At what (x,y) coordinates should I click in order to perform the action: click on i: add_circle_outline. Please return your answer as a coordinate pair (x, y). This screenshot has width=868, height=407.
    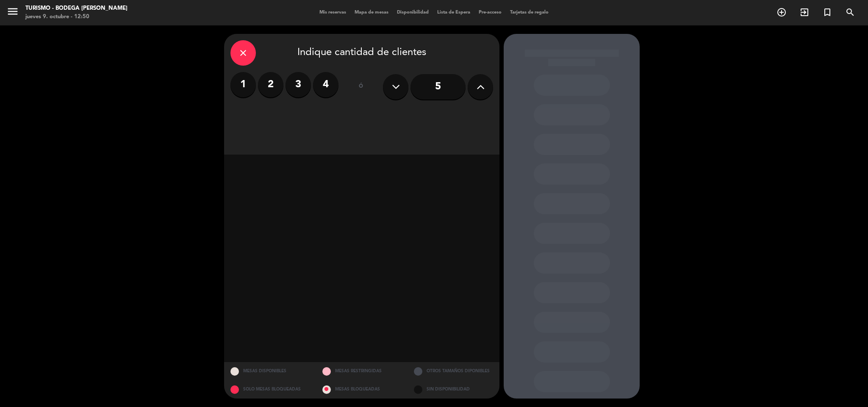
    Looking at the image, I should click on (782, 13).